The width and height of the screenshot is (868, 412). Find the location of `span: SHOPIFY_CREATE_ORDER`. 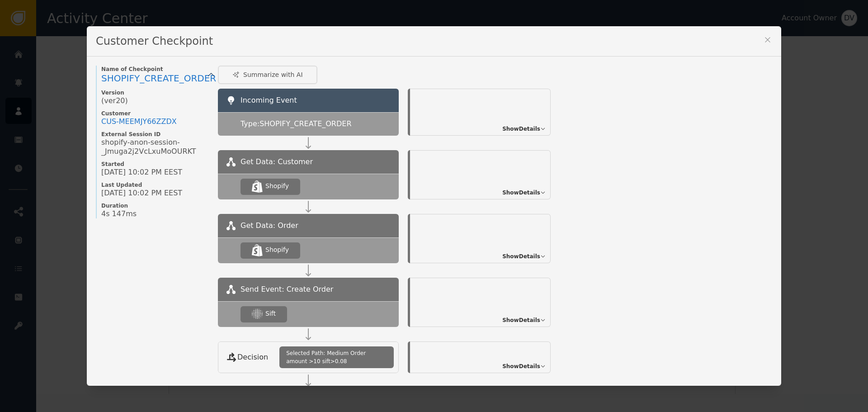

span: SHOPIFY_CREATE_ORDER is located at coordinates (158, 78).